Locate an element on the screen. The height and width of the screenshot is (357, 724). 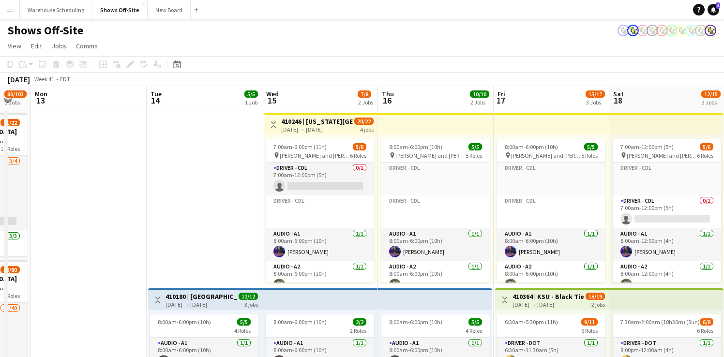
div: 3 jobs is located at coordinates (251, 304).